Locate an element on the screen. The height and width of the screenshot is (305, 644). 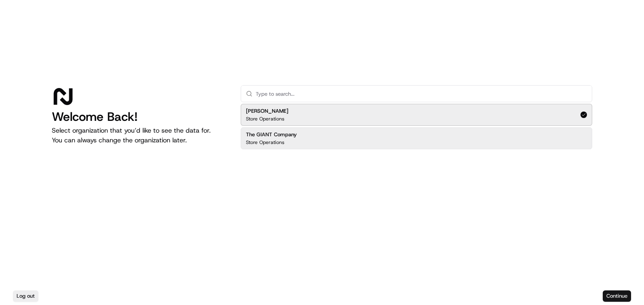
h1: Welcome Back! is located at coordinates (140, 117).